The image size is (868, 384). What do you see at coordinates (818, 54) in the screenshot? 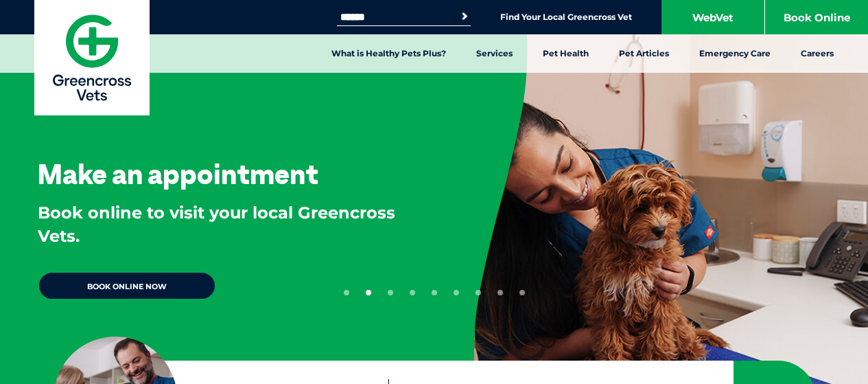
I see `a: Careers` at bounding box center [818, 54].